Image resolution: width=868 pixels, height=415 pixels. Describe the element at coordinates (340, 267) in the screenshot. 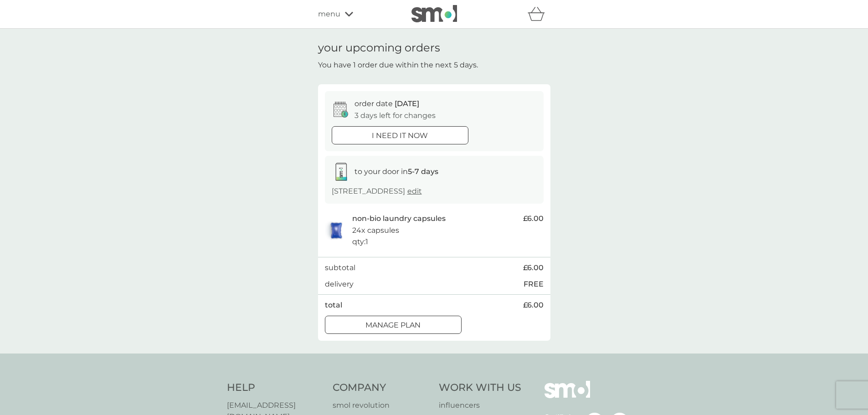

I see `p: subtotal` at that location.